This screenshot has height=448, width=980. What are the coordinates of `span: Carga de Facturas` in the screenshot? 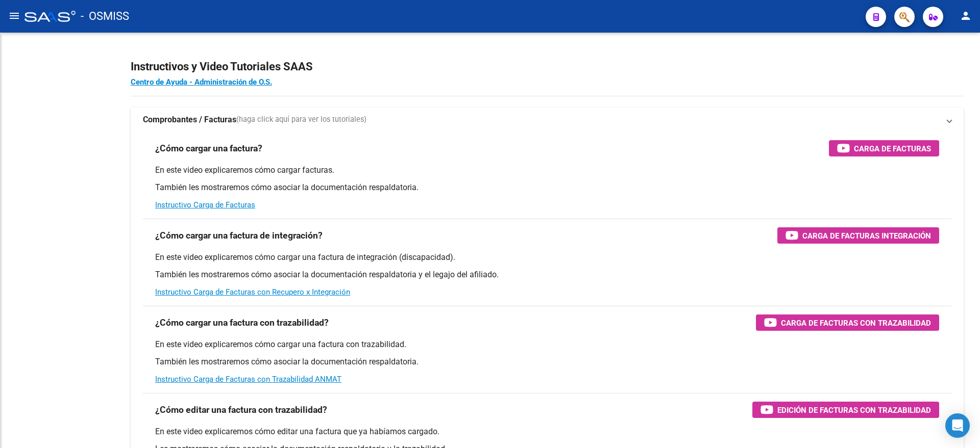 It's located at (892, 148).